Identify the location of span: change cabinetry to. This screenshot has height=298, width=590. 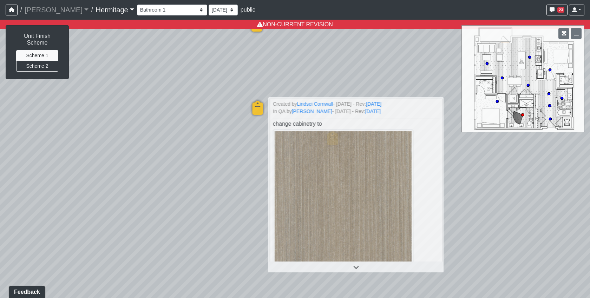
(343, 161).